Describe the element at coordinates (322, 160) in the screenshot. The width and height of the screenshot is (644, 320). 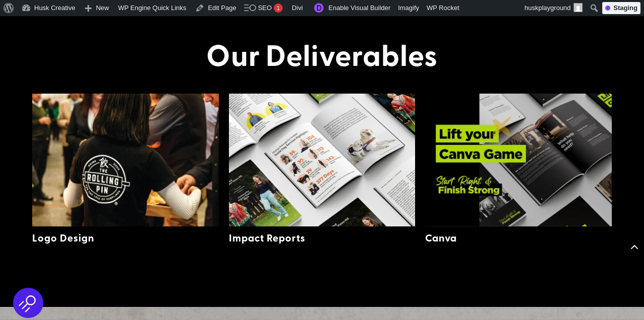
I see `img: Impact Reports` at that location.